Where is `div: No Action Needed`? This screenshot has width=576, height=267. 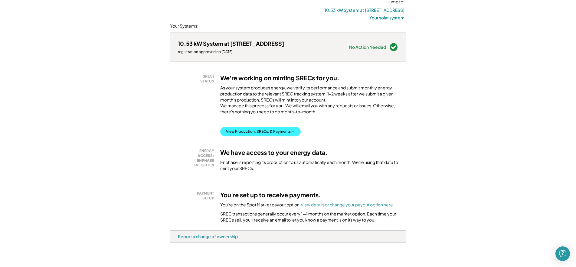
div: No Action Needed is located at coordinates (368, 47).